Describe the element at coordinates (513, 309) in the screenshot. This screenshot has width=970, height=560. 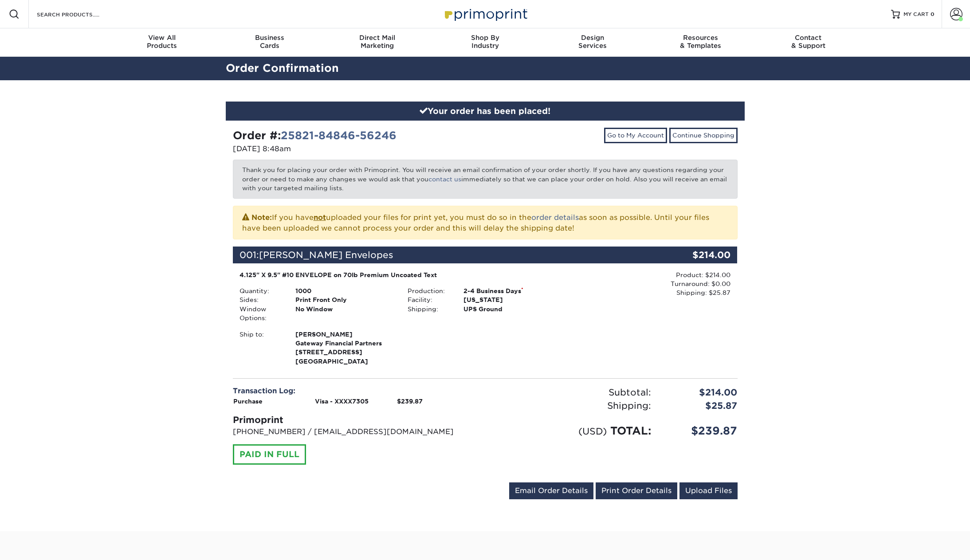
I see `div: UPS Ground` at that location.